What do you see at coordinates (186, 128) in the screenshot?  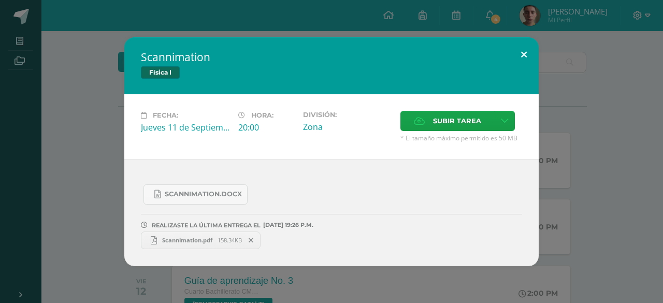 I see `div: Jueves 11 de Septiembre` at bounding box center [186, 128].